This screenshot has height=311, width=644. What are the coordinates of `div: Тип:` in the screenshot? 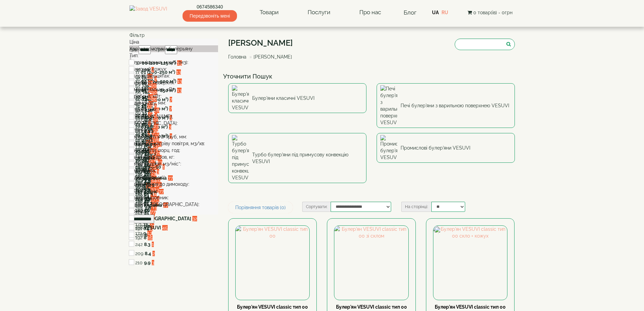 It's located at (174, 56).